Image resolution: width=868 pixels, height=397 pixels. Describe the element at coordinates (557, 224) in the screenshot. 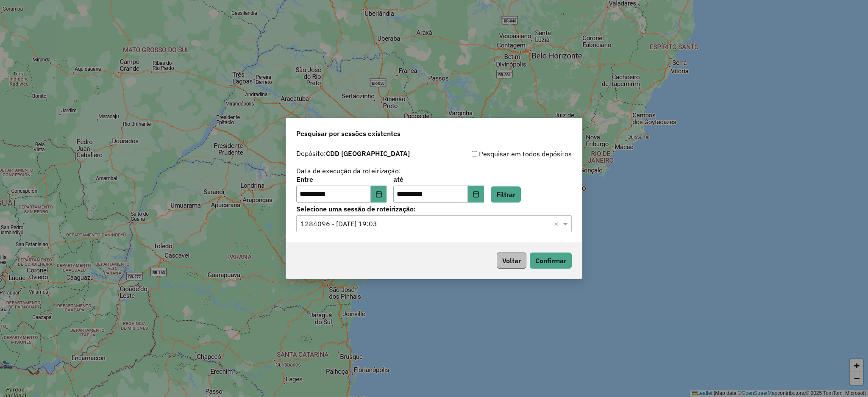

I see `span: Clear all` at that location.